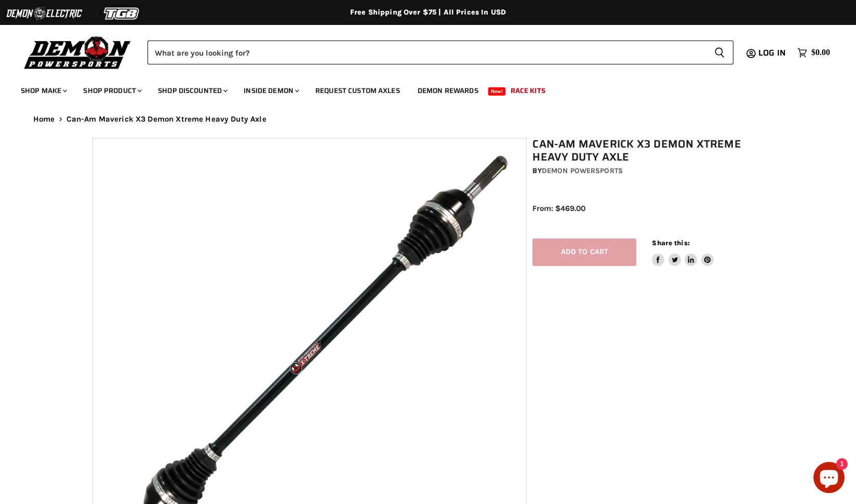 Image resolution: width=856 pixels, height=504 pixels. Describe the element at coordinates (191, 91) in the screenshot. I see `a: Shop Discounted` at that location.